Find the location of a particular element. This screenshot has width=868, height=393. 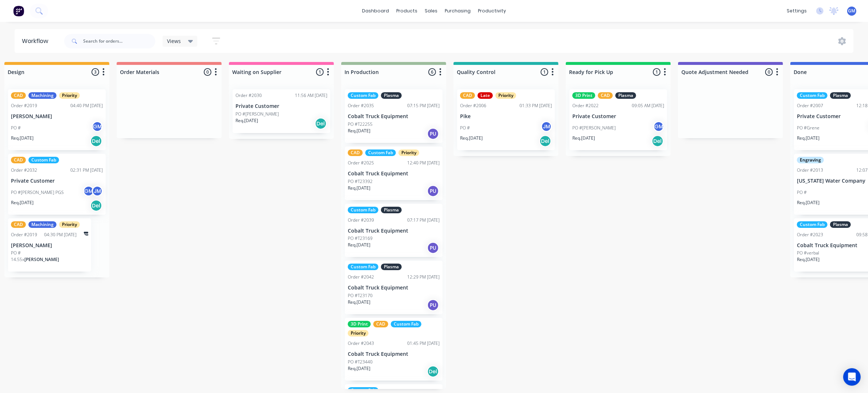

input: Search for orders... is located at coordinates (119, 41).